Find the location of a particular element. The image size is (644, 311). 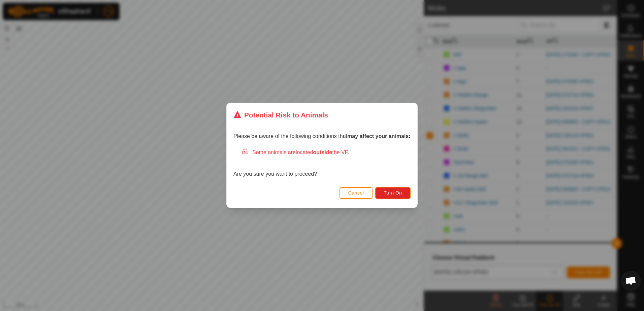

span: Cancel is located at coordinates (356, 193).